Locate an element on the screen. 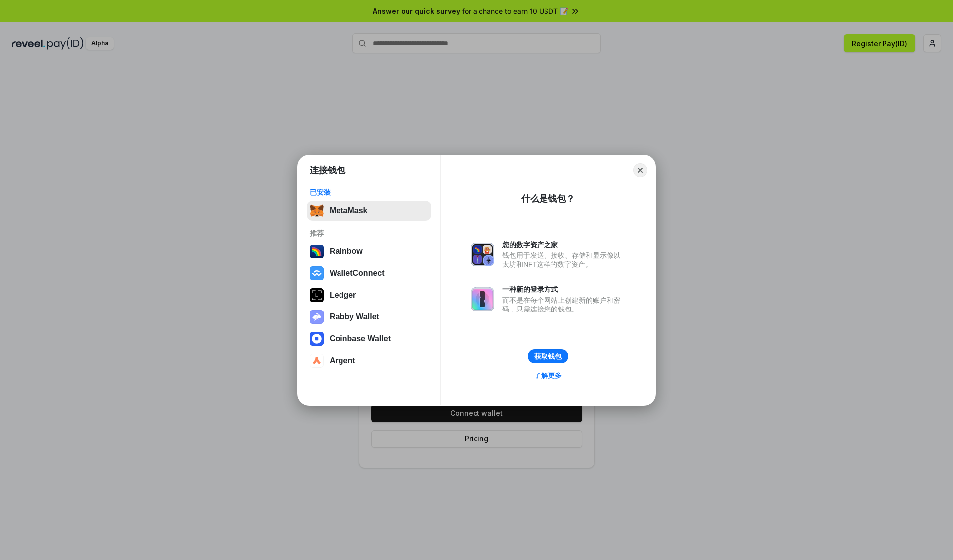 The height and width of the screenshot is (560, 953). div: 而不是在每个网站上创建新的账户和密码，只需连接您的钱包。 is located at coordinates (564, 304).